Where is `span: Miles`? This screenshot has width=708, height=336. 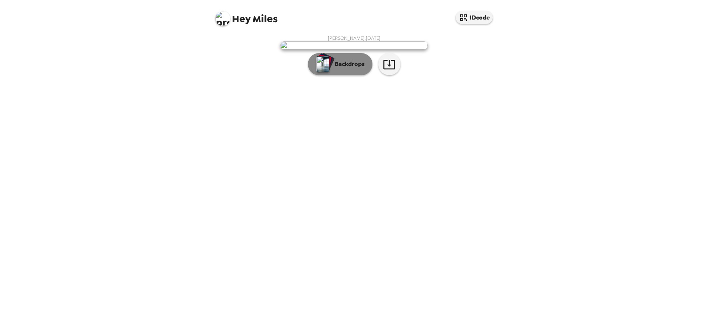
span: Miles is located at coordinates (246, 15).